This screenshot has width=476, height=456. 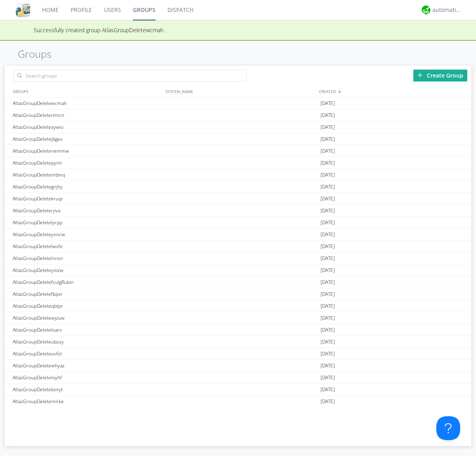 What do you see at coordinates (87, 341) in the screenshot?
I see `div: AtlasGroupDeleteubssy` at bounding box center [87, 341].